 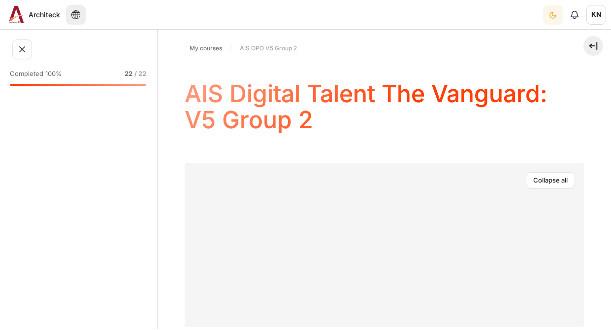 What do you see at coordinates (384, 107) in the screenshot?
I see `h1: AIS Digital Talent The Vanguard: V5 Group 2` at bounding box center [384, 107].